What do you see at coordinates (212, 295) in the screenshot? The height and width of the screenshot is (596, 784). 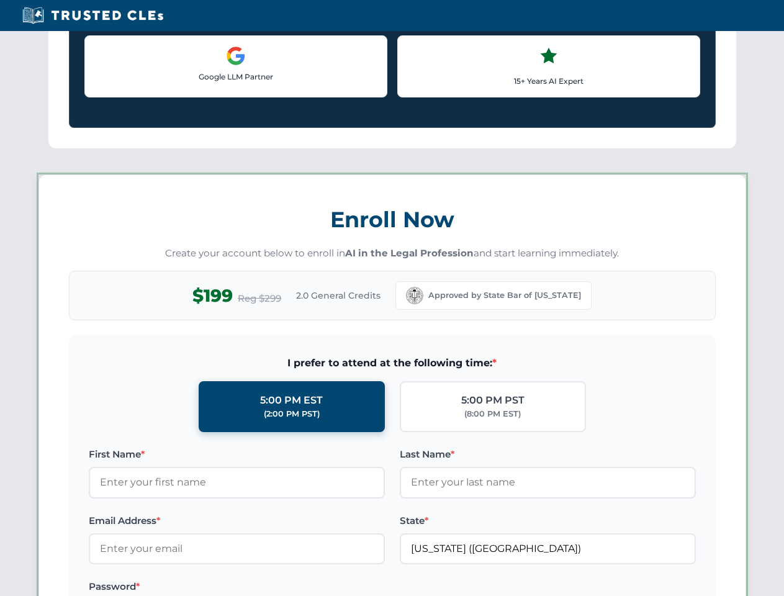 I see `span: $199` at bounding box center [212, 295].